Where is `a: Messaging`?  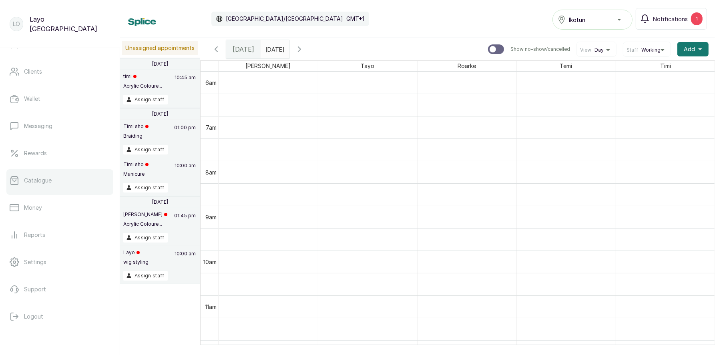 a: Messaging is located at coordinates (60, 126).